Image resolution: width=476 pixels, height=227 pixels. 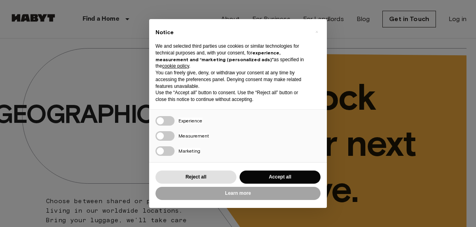 I want to click on button: Learn more, so click(x=238, y=193).